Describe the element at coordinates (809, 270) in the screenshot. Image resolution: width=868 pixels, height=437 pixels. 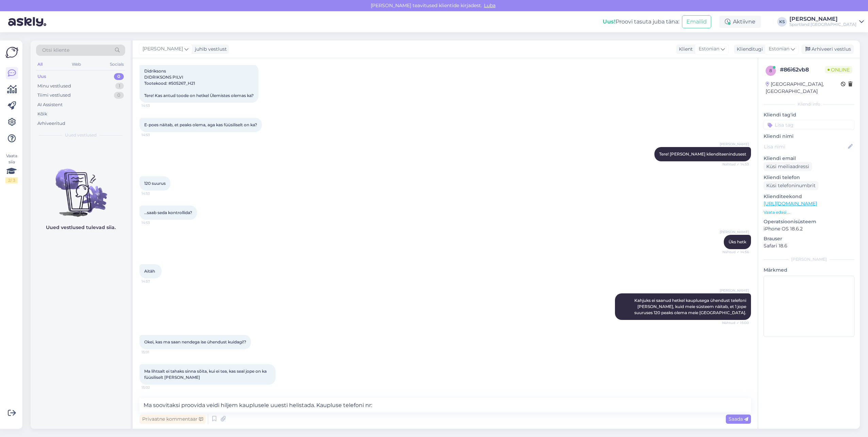
I see `p: Märkmed` at that location.